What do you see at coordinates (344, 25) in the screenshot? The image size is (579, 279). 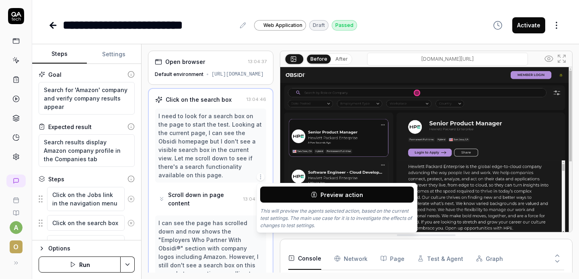 I see `div: Passed` at bounding box center [344, 25].